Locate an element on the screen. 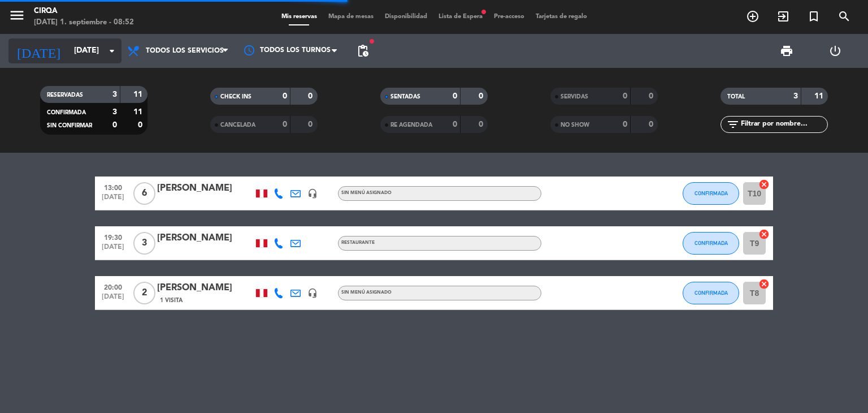  span: Mis reservas is located at coordinates (299, 16).